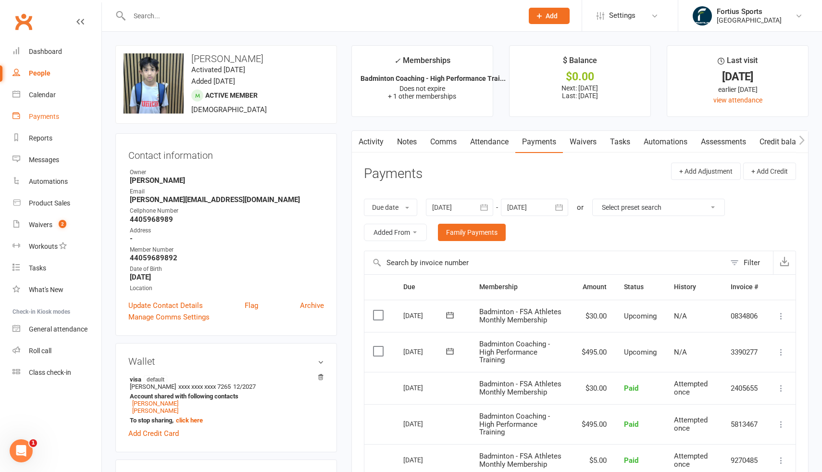  I want to click on span: 12/2027, so click(244, 386).